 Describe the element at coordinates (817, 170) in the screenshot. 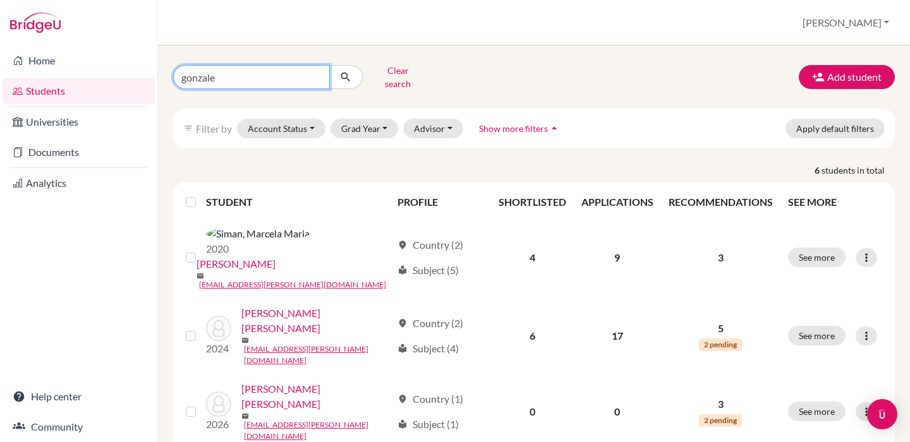

I see `strong: 6` at that location.